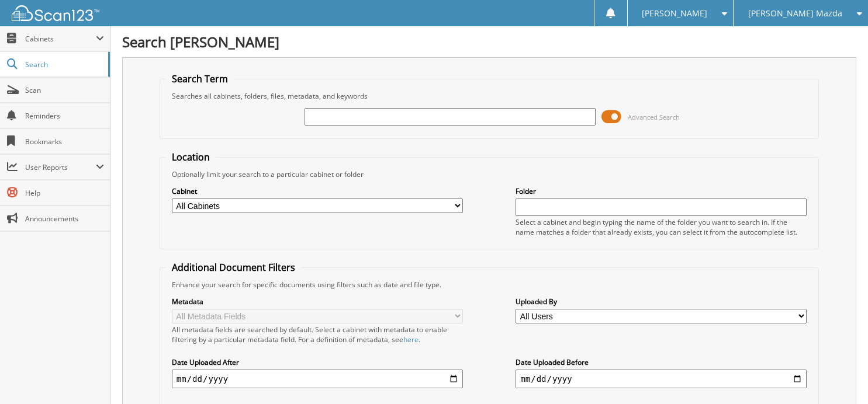 The width and height of the screenshot is (868, 404). I want to click on a: here, so click(411, 339).